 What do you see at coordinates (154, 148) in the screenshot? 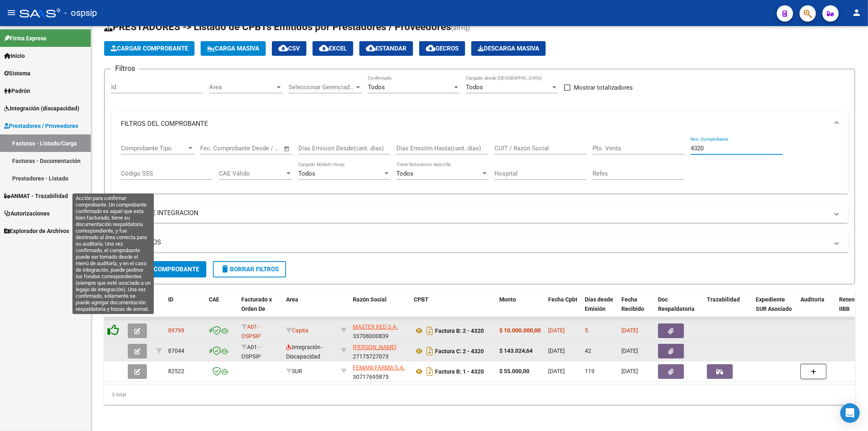
I see `span: Comprobante Tipo` at bounding box center [154, 148].